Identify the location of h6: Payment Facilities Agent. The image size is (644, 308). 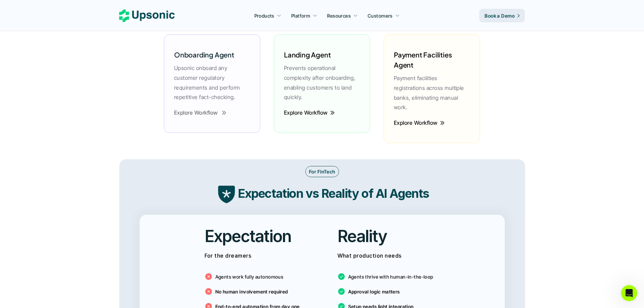
(432, 60).